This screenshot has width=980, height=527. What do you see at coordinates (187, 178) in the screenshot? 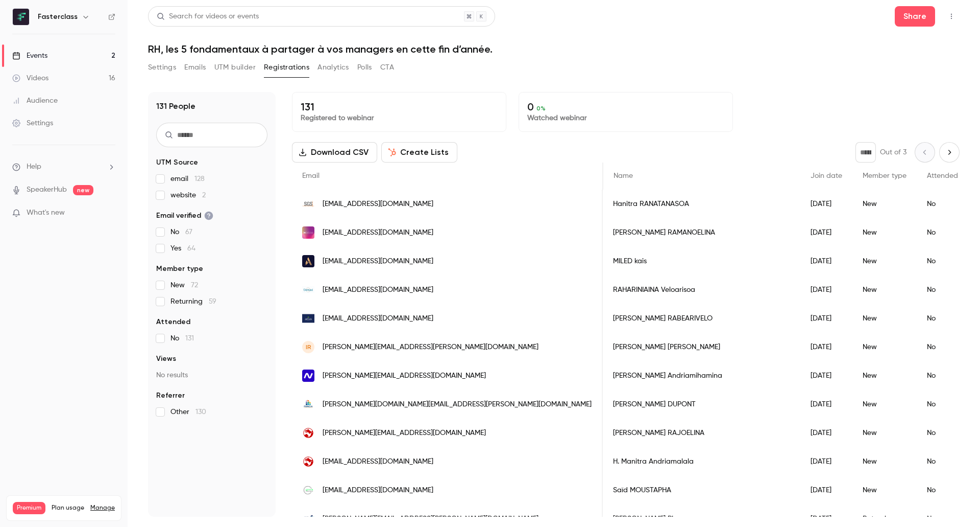
I see `span: email` at bounding box center [187, 178].